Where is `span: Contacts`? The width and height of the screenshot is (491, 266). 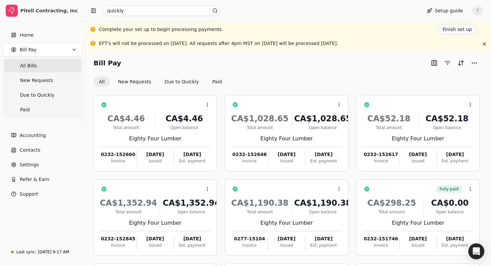 span: Contacts is located at coordinates (30, 150).